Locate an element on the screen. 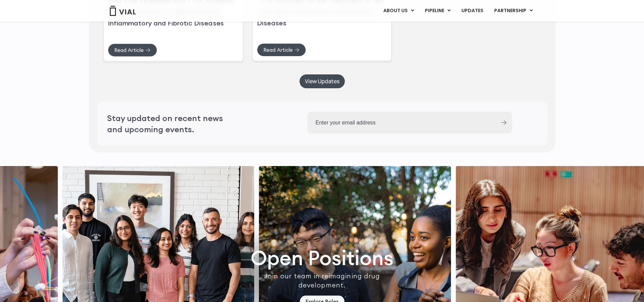  img: Vial Logo is located at coordinates (122, 10).